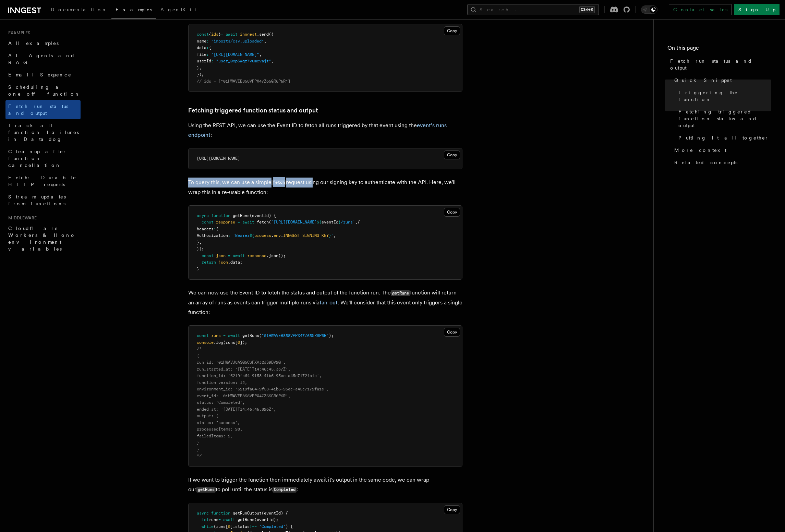 The height and width of the screenshot is (532, 785). I want to click on a: Quick Snippet, so click(721, 80).